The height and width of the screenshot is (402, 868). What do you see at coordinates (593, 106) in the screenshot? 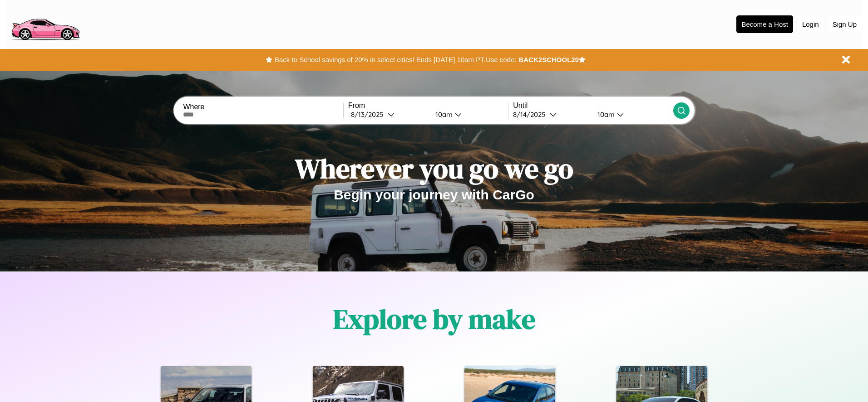
I see `label: Until` at bounding box center [593, 106].